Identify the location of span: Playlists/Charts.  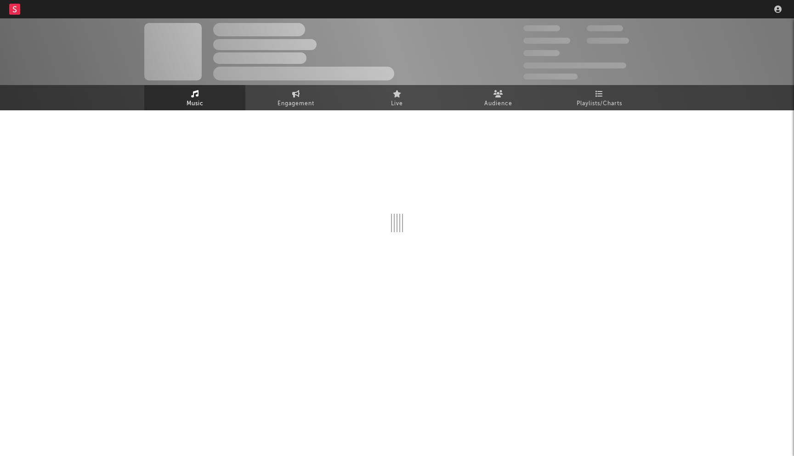
(599, 104).